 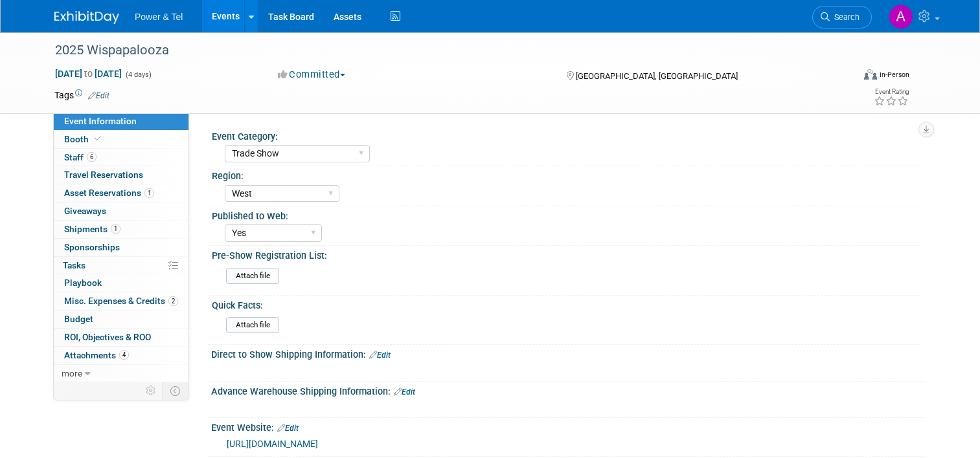 What do you see at coordinates (565, 214) in the screenshot?
I see `div: Published to Web:` at bounding box center [565, 214].